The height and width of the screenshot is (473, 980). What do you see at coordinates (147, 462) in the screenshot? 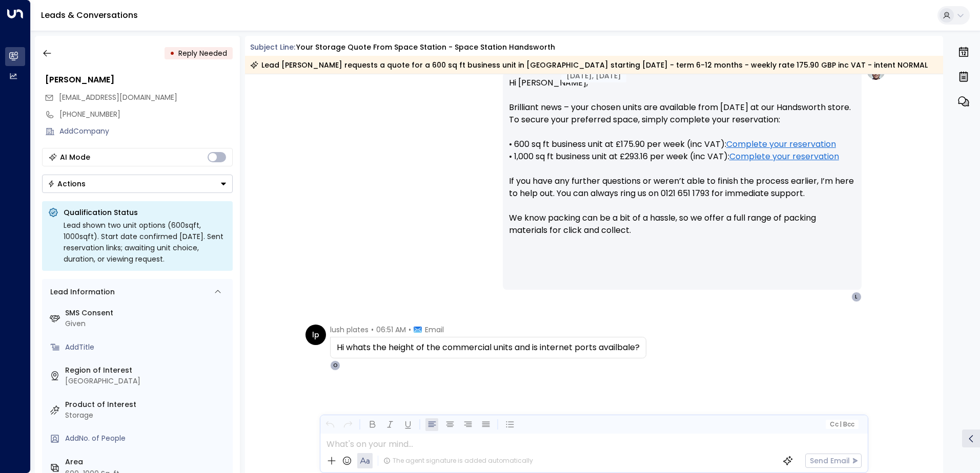
I see `label: Area` at bounding box center [147, 462].